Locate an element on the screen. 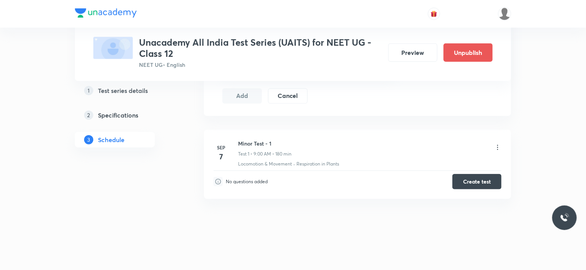 The image size is (586, 270). img: ttu is located at coordinates (565, 218).